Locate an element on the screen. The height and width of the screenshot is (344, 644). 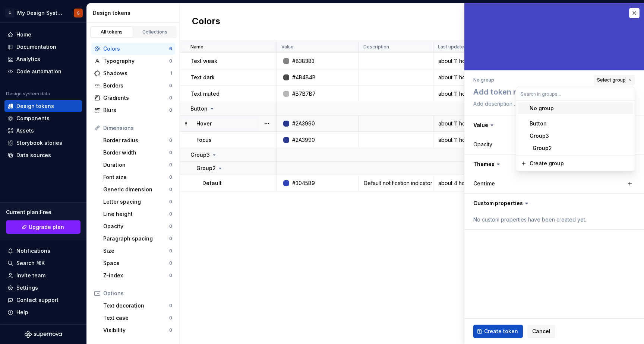
div: Contact support is located at coordinates (37, 300).